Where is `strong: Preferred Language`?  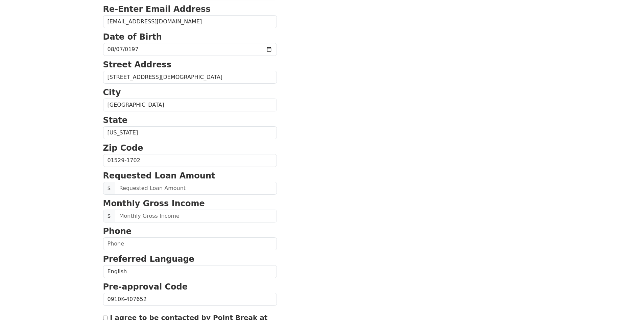 strong: Preferred Language is located at coordinates (149, 259).